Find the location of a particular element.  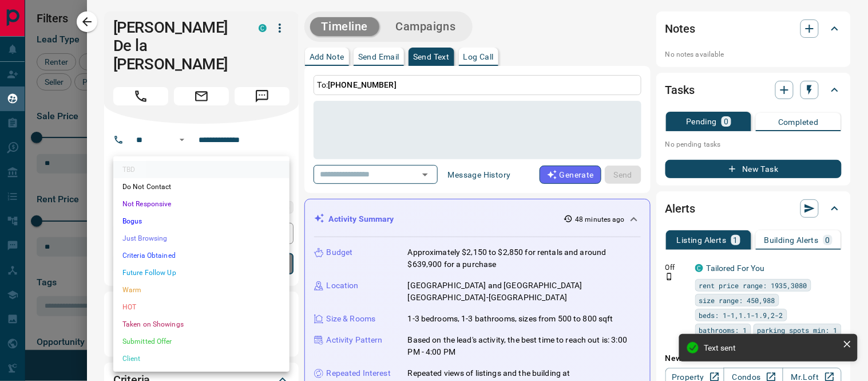

li: Client is located at coordinates (202, 358).